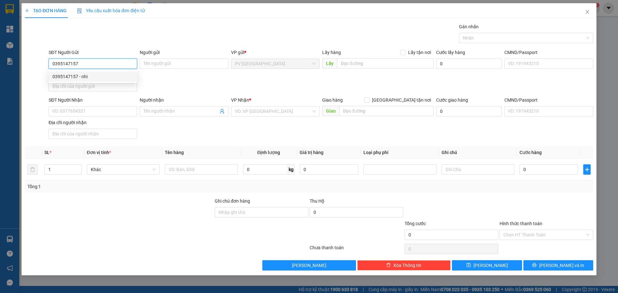  What do you see at coordinates (93, 100) in the screenshot?
I see `div: SĐT Người Nhận` at bounding box center [93, 100].